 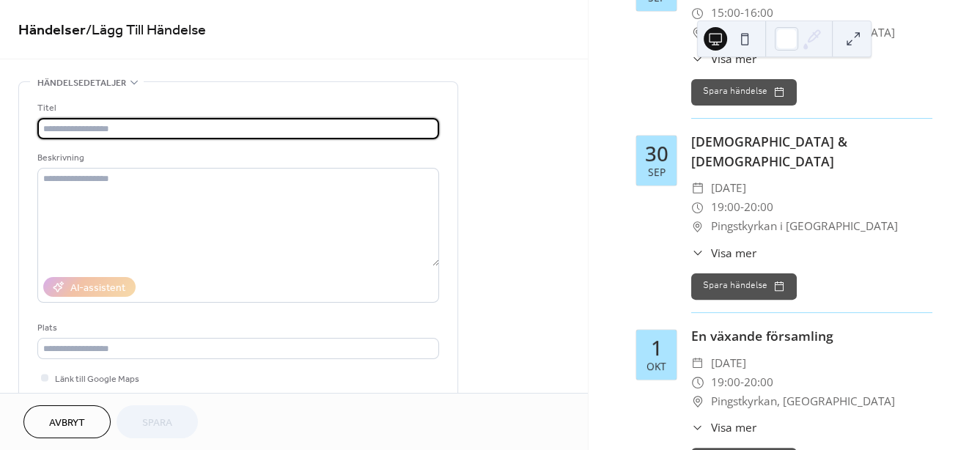 I want to click on span: 16:00, so click(x=759, y=13).